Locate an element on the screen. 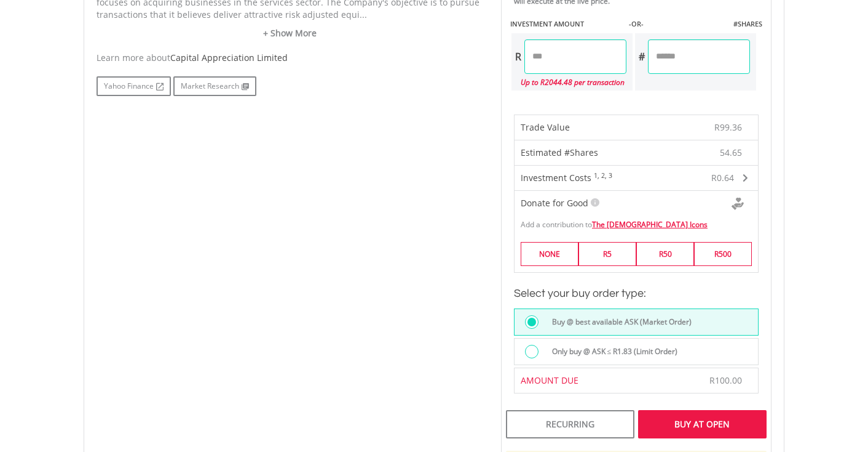 The image size is (868, 452). label: Buy @ best available ASK (Market Order) is located at coordinates (618, 321).